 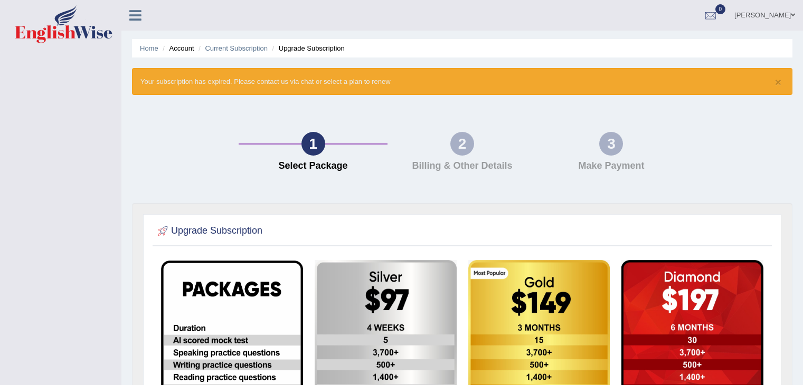 I want to click on h4: Make Payment, so click(x=611, y=166).